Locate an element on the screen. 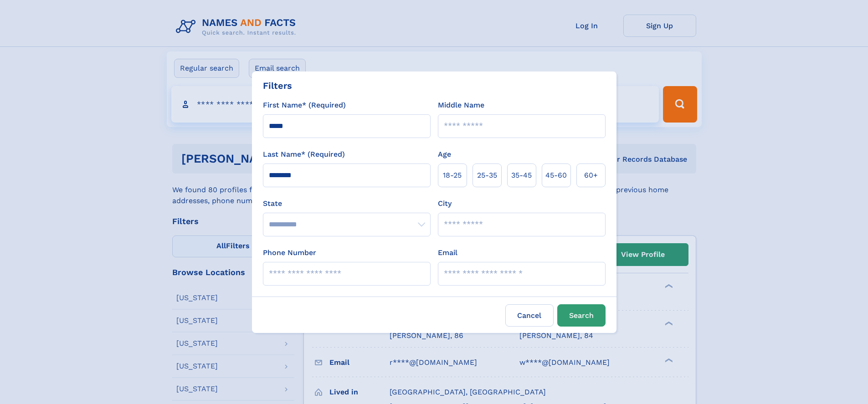 The image size is (868, 404). label: Phone Number is located at coordinates (290, 252).